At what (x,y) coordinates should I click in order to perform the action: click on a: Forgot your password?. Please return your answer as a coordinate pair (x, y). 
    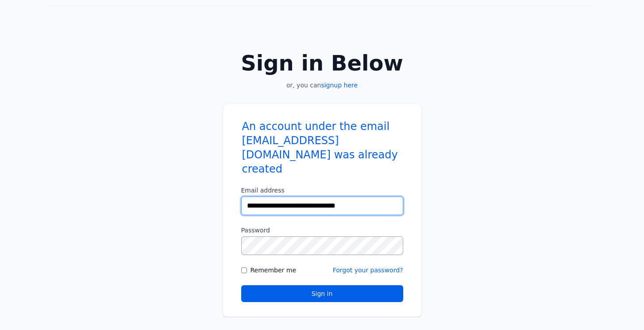
    Looking at the image, I should click on (368, 270).